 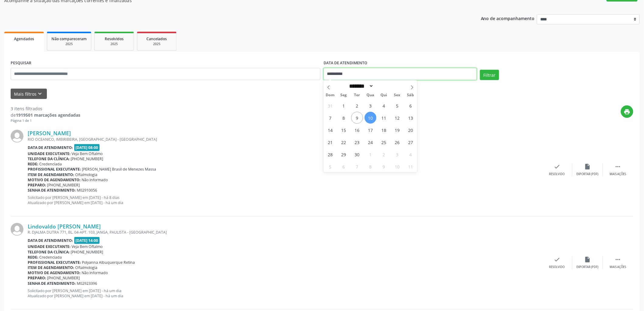 I want to click on span: Agosto 31, 2025, so click(x=330, y=106).